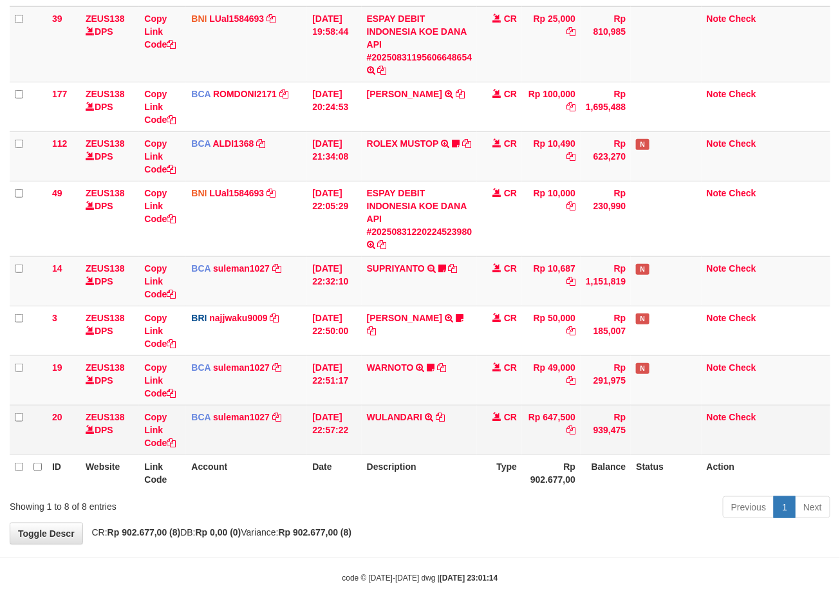 The height and width of the screenshot is (616, 840). Describe the element at coordinates (666, 472) in the screenshot. I see `th: Status` at that location.